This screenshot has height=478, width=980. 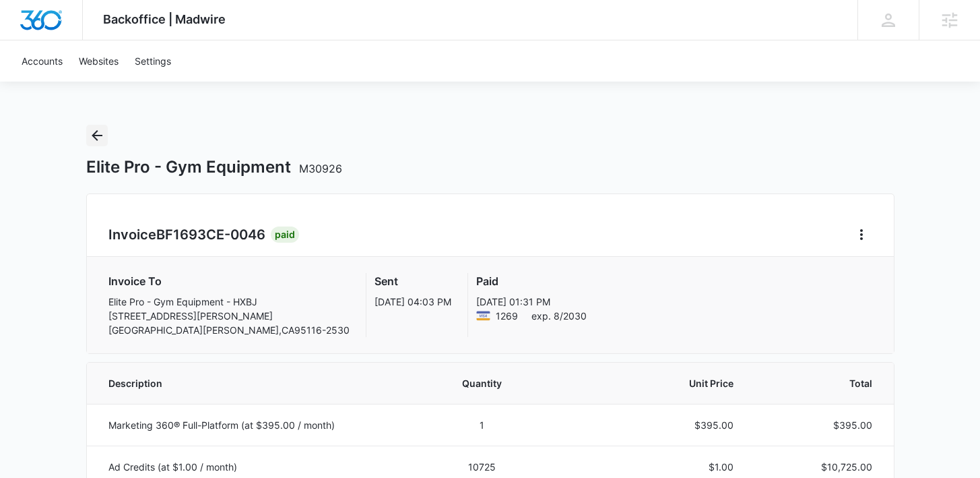 I want to click on span: Unit Price, so click(x=645, y=383).